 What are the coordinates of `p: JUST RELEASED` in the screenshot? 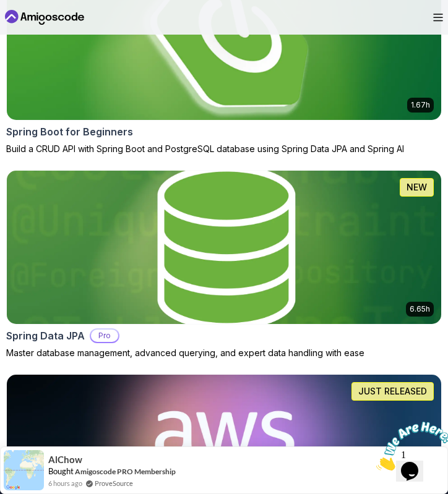 It's located at (392, 391).